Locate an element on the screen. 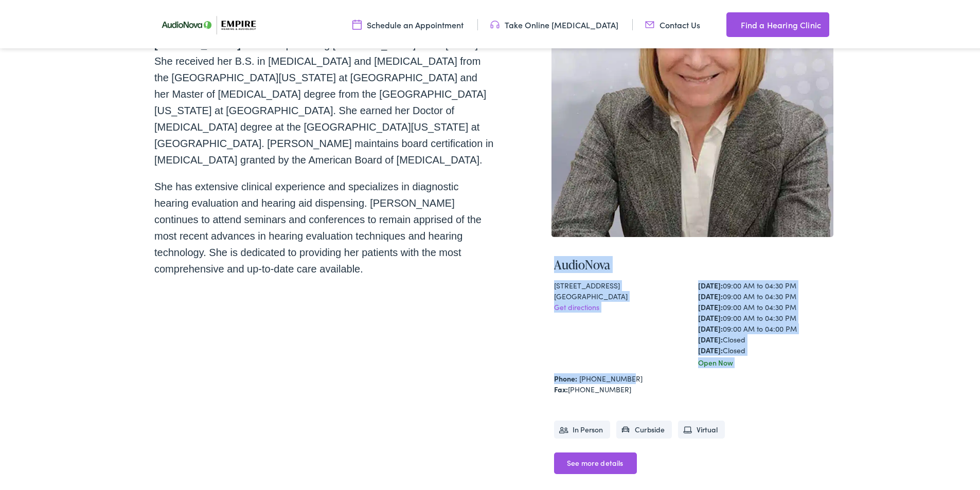 This screenshot has width=980, height=490. strong: Fax: is located at coordinates (561, 387).